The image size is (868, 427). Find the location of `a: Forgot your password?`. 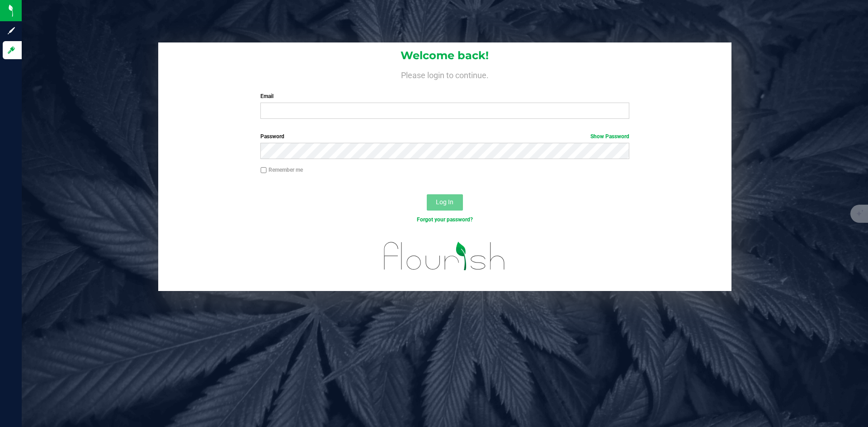

a: Forgot your password? is located at coordinates (445, 220).